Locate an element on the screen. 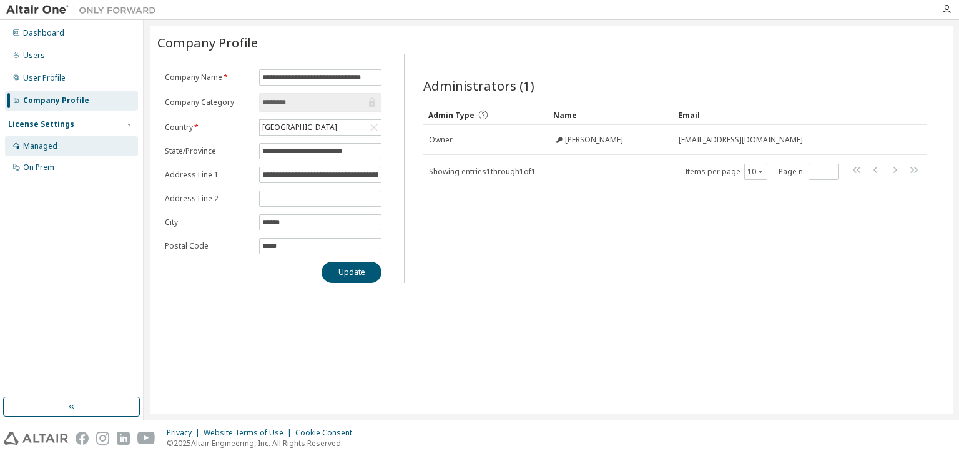 The image size is (959, 456). span: Items per page is located at coordinates (726, 172).